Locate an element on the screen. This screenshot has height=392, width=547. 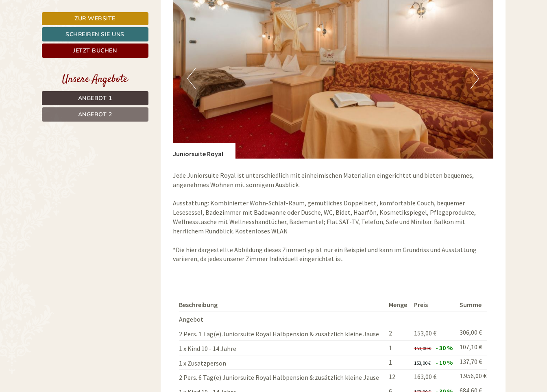
td: 2 Pers. 6 Tag(e) Juniorsuite Royal Halbpension & zusätzlich kleine Jause is located at coordinates (282, 377).